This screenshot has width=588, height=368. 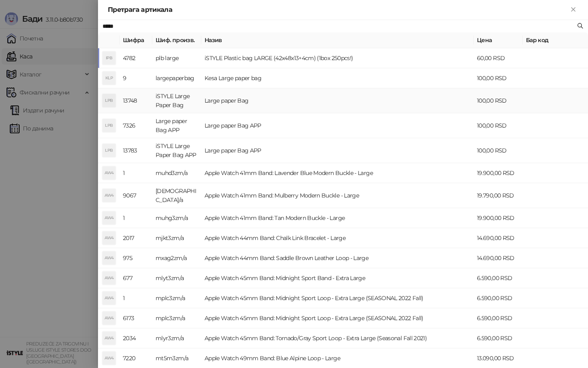 What do you see at coordinates (136, 150) in the screenshot?
I see `td: 13783` at bounding box center [136, 150].